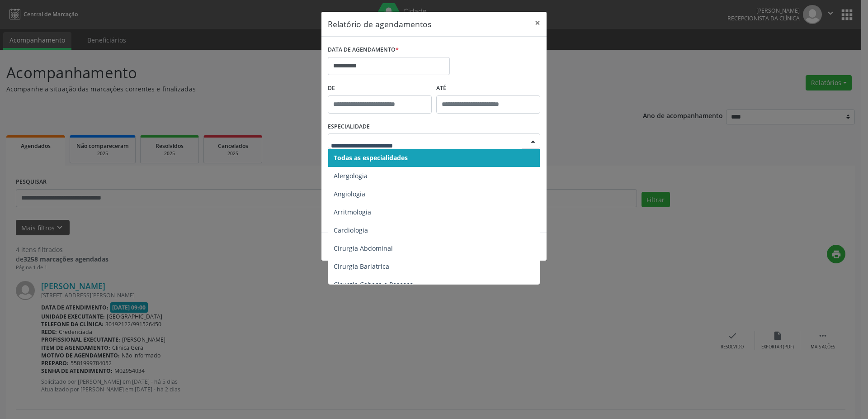 Image resolution: width=868 pixels, height=419 pixels. What do you see at coordinates (379, 24) in the screenshot?
I see `h5: Relatório de agendamentos` at bounding box center [379, 24].